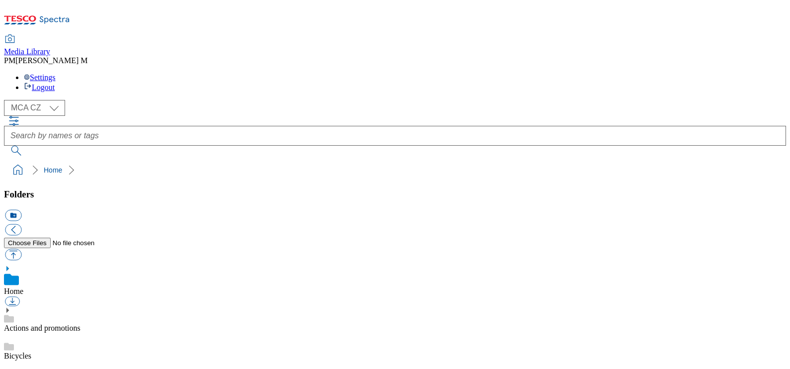 This screenshot has width=790, height=369. I want to click on a: Logout, so click(39, 87).